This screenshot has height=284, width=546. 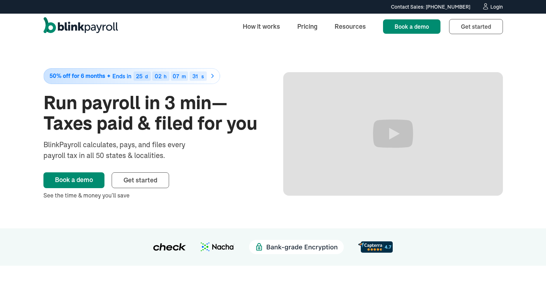 What do you see at coordinates (124, 150) in the screenshot?
I see `div: BlinkPayroll calculates, pays, and files every payroll tax in all 50 states & localities.` at bounding box center [124, 150].